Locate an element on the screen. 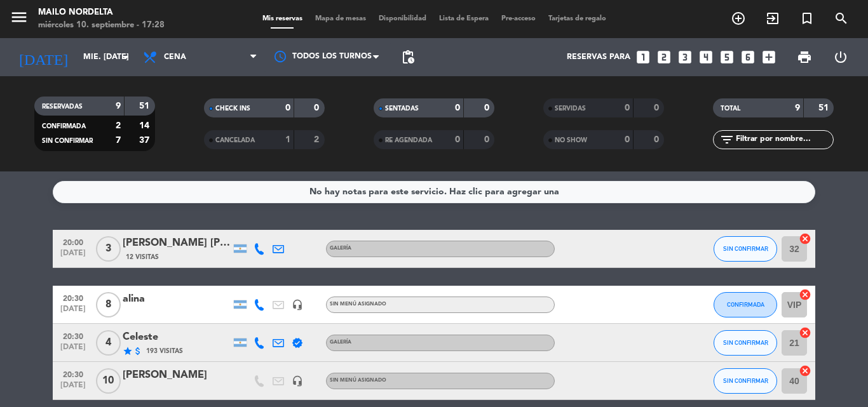 The height and width of the screenshot is (407, 868). span: Tarjetas de regalo is located at coordinates (577, 18).